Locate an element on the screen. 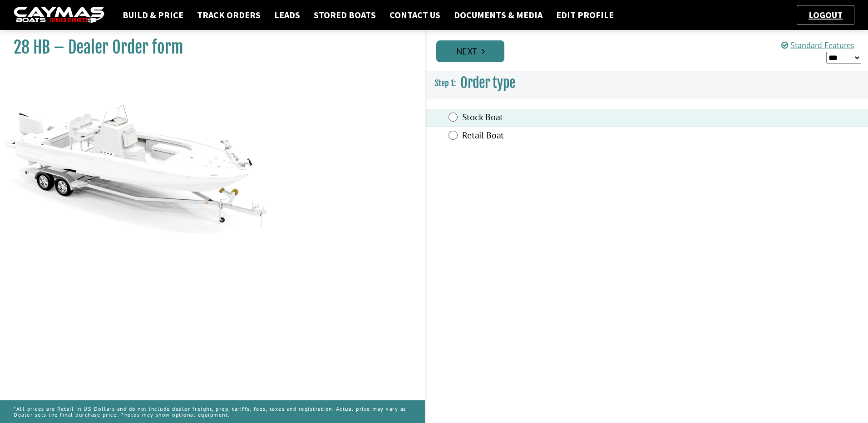  a: Build & Price is located at coordinates (153, 15).